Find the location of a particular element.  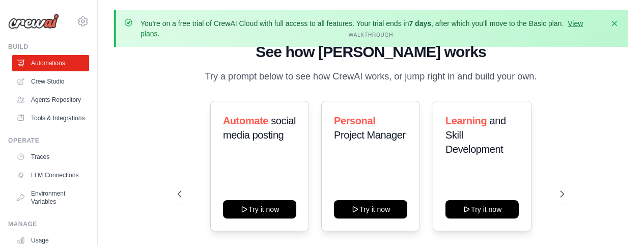

span: Learning is located at coordinates (466, 121).